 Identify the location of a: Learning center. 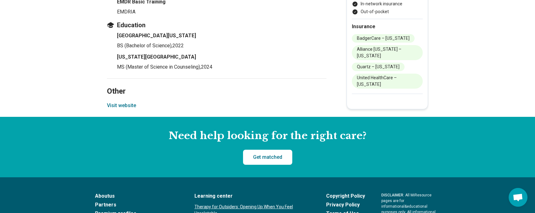
(252, 196).